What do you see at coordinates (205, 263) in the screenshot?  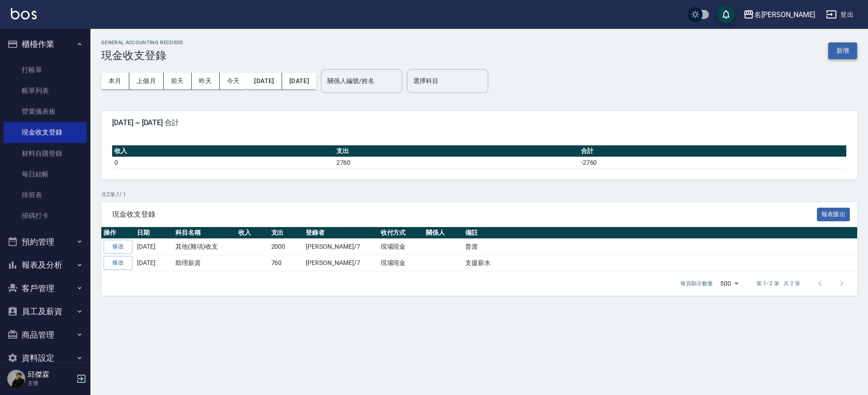 I see `td: 助理薪資` at bounding box center [205, 263].